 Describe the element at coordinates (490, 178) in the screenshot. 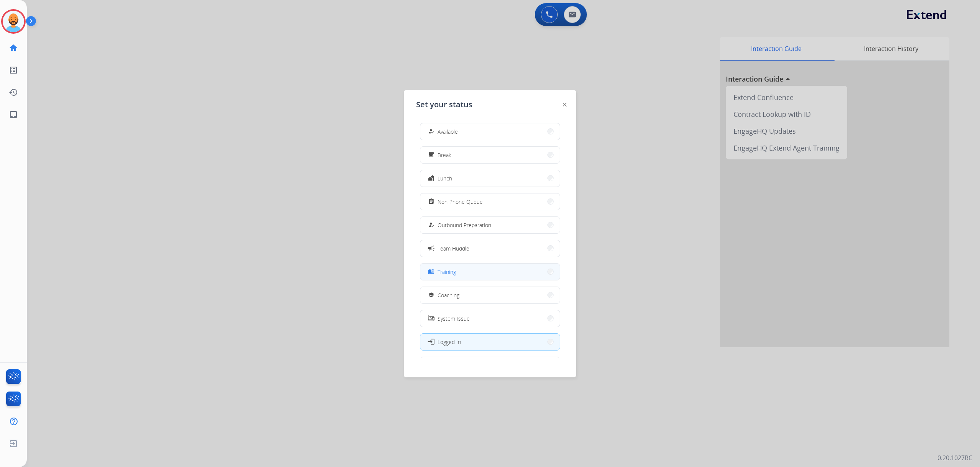

I see `button: Lunch` at that location.